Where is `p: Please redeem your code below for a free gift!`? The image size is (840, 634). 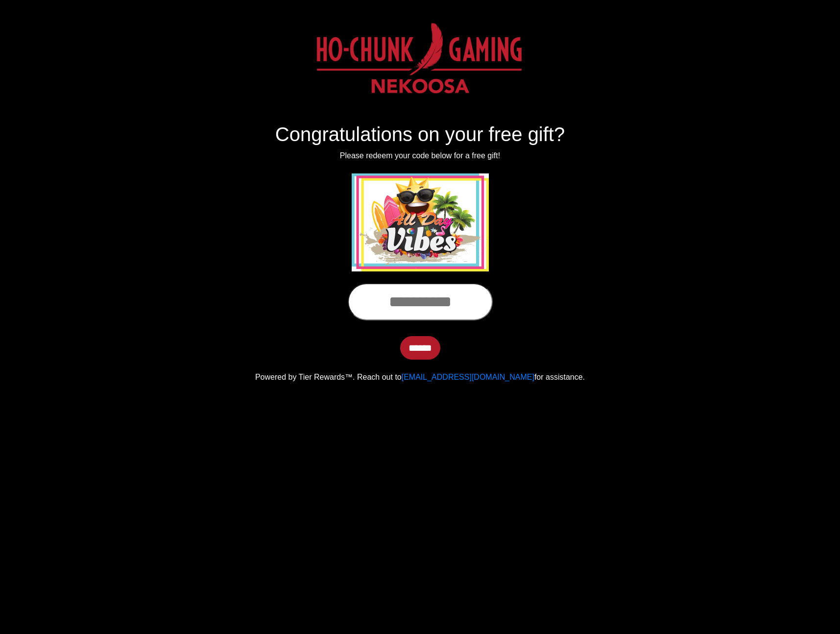
p: Please redeem your code below for a free gift! is located at coordinates (420, 156).